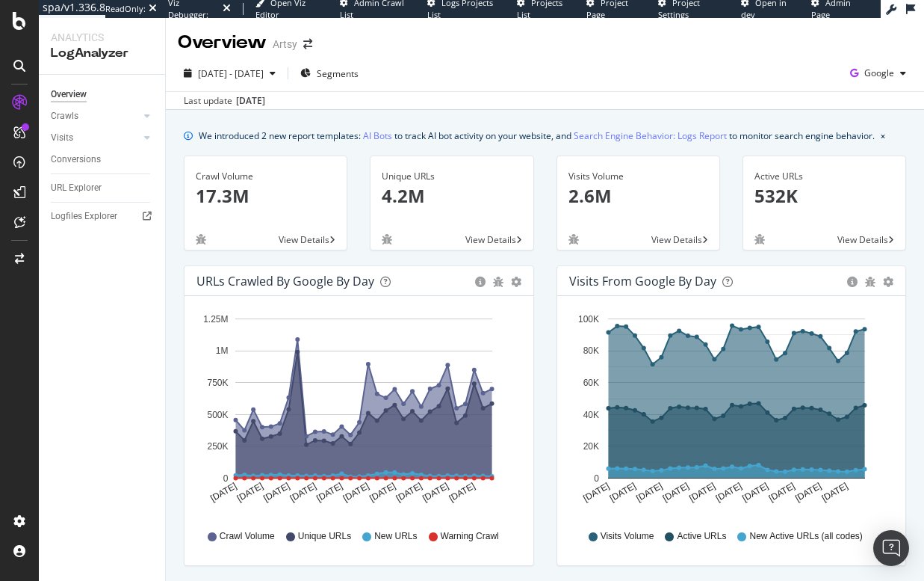 This screenshot has width=924, height=581. I want to click on text: 500K, so click(217, 415).